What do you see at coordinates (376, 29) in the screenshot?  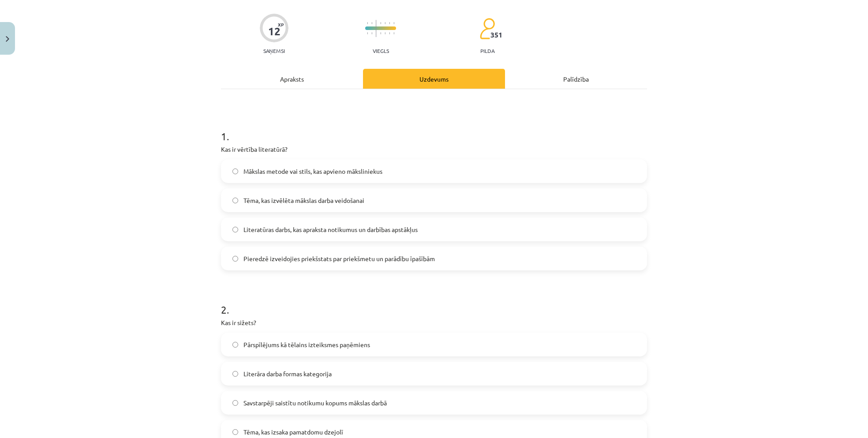 I see `img: icon-long-line-d9ea69661e0d244f92f715978eff75569469978d946b2353a9bb055b3ed8787d.svg` at bounding box center [376, 29].